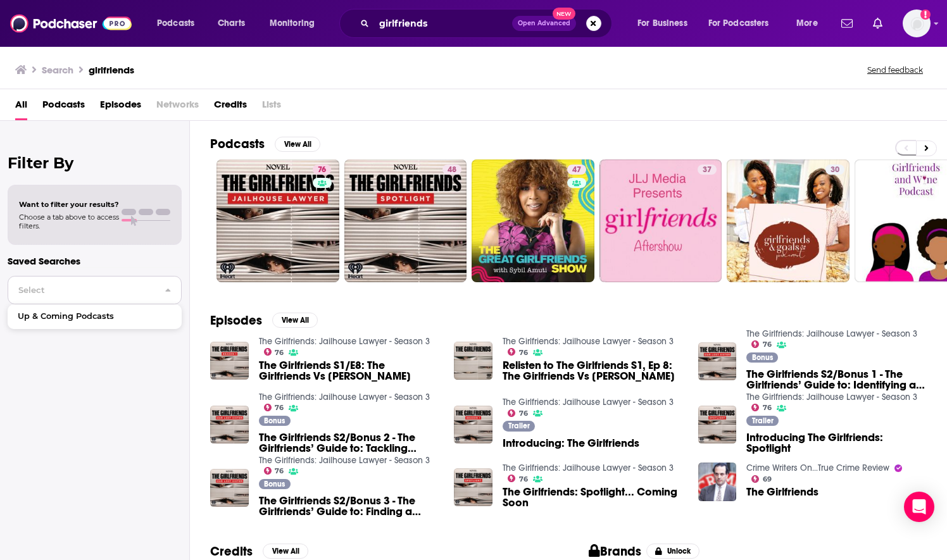 This screenshot has height=560, width=947. Describe the element at coordinates (349, 443) in the screenshot. I see `span: The Girlfriends S2/Bonus 2 - The Girlfriends’ Guide to: Tackling Intimate Partner Violence` at that location.